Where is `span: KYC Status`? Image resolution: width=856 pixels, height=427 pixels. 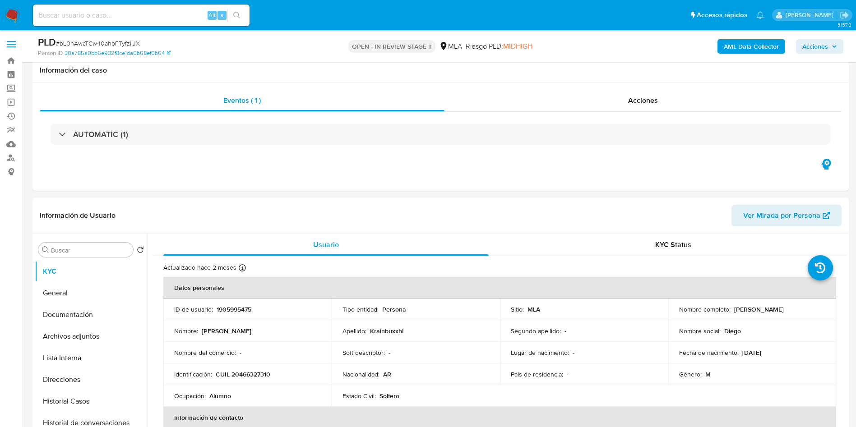
span: KYC Status is located at coordinates (673, 244).